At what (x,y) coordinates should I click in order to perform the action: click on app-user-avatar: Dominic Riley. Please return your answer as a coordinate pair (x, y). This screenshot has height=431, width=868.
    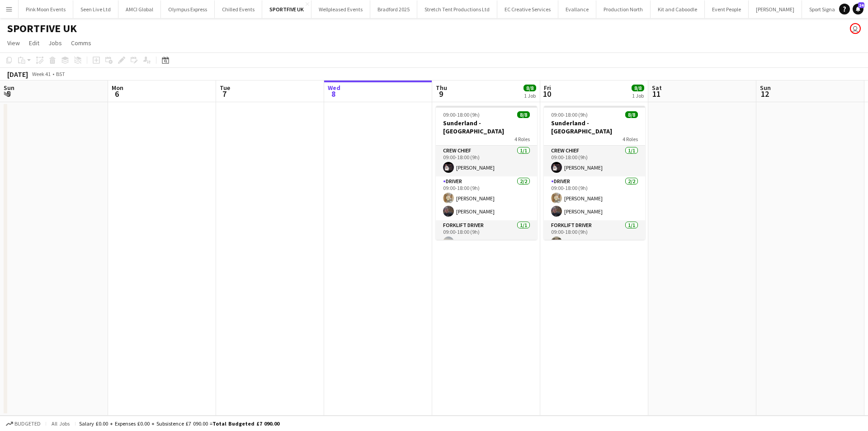
    Looking at the image, I should click on (855, 28).